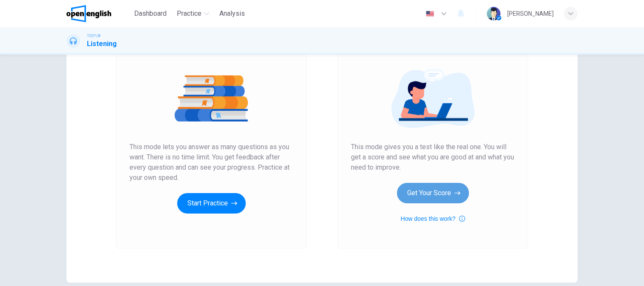 This screenshot has width=644, height=286. Describe the element at coordinates (494, 13) in the screenshot. I see `img: Profile picture` at that location.